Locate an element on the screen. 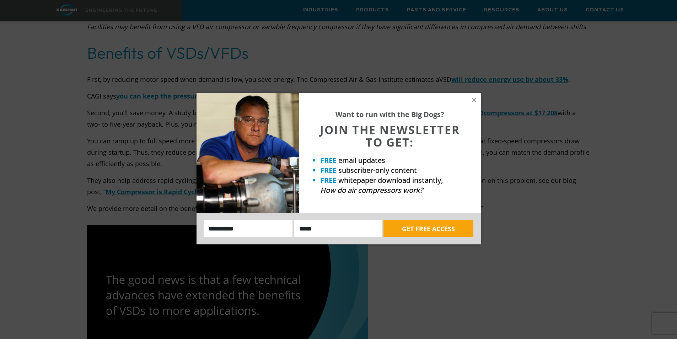  strong: Want to run with the Big Dogs? is located at coordinates (390, 114).